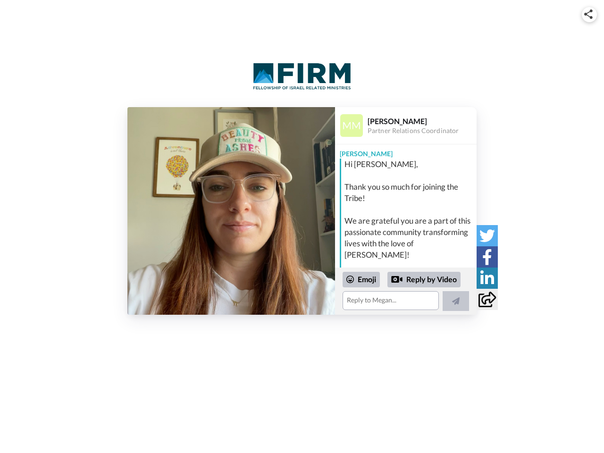  I want to click on img: 173a6d77-7d40-4e05-a631-e2ae988664bb-thumb.jpg, so click(231, 211).